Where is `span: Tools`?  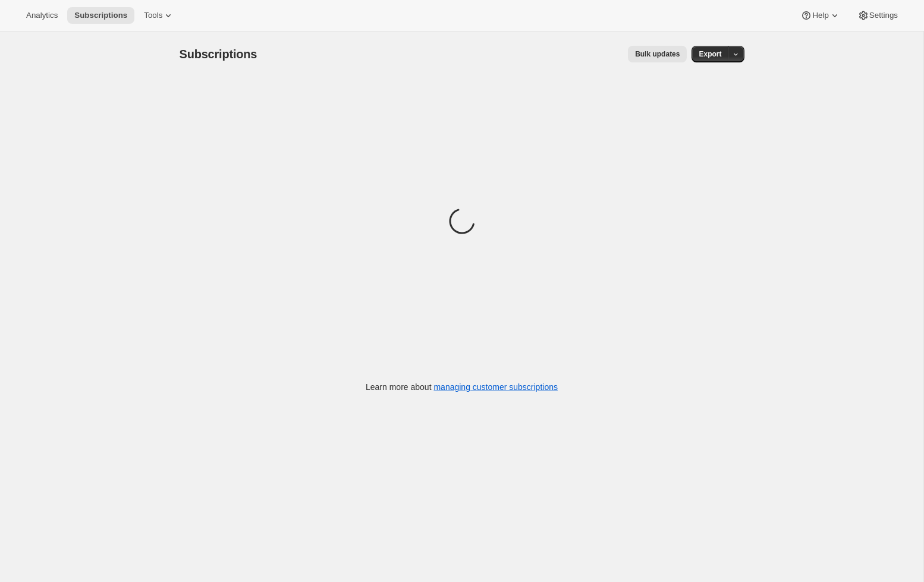 span: Tools is located at coordinates (153, 16).